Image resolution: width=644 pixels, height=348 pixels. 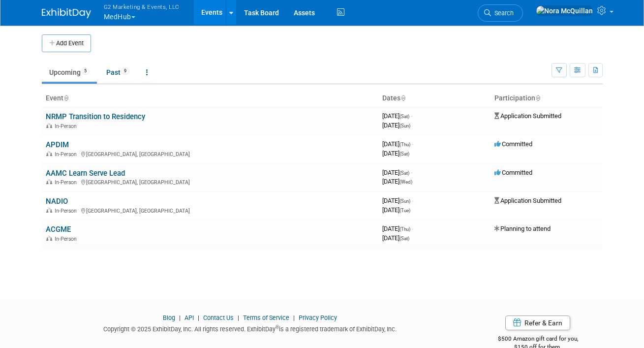 I want to click on a: Refer & Earn, so click(x=538, y=323).